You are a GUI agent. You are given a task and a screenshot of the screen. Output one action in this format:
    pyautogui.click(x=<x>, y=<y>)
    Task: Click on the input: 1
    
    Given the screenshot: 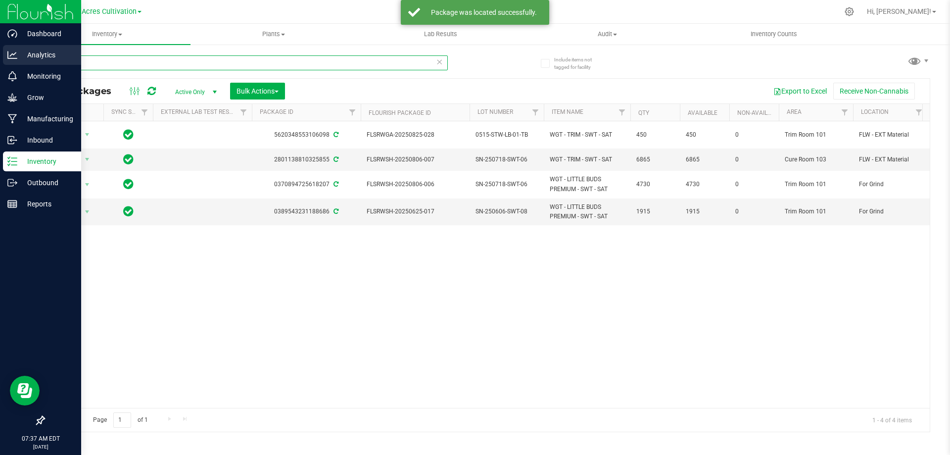 What is the action you would take?
    pyautogui.click(x=122, y=420)
    